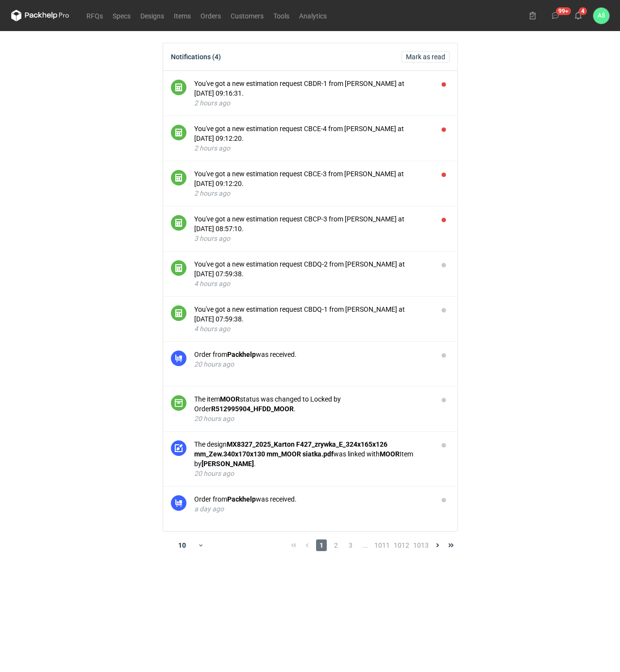  I want to click on button: The designMX8327_2025_Karton F427_zrywka_E_324x165x126 mm_Zew.340x170x130 mm_MOOR siatka.pdfwas l..., so click(312, 459).